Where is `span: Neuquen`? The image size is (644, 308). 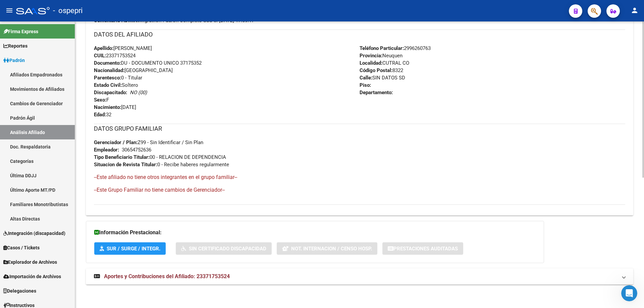
span: Neuquen is located at coordinates (381, 56).